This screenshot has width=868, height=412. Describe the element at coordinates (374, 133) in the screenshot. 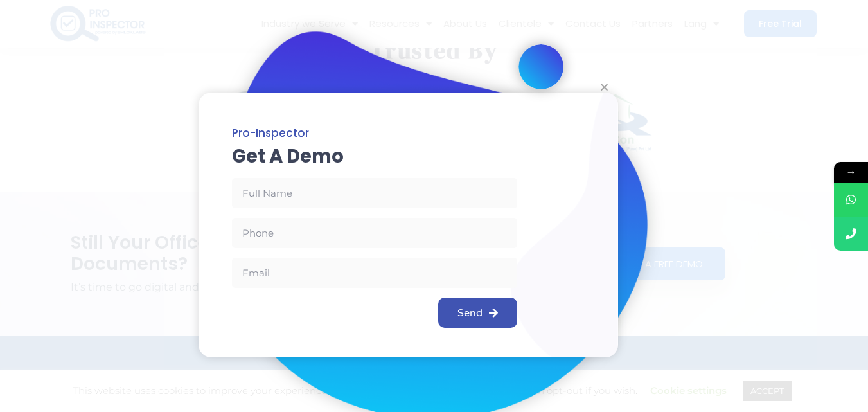

I see `h3: Pro-Inspector` at that location.